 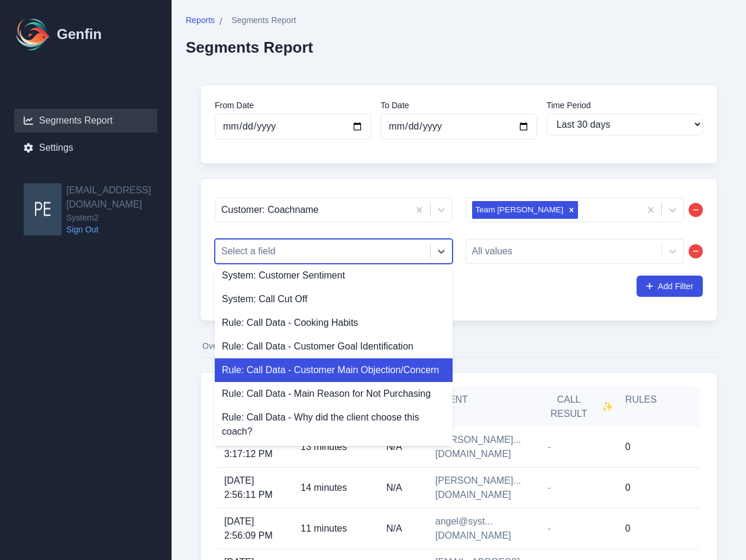 What do you see at coordinates (334, 347) in the screenshot?
I see `div: Rule: Call Data - Customer Goal Identification` at bounding box center [334, 347].